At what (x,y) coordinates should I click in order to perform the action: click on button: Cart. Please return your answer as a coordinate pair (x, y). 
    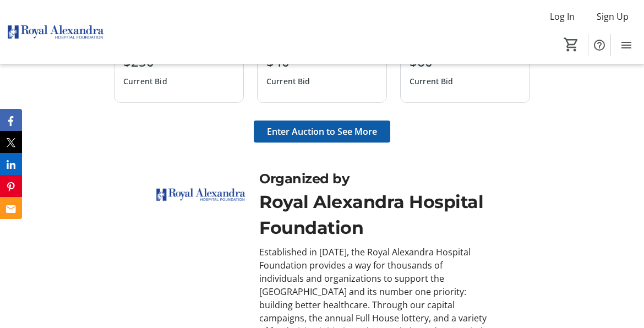
    Looking at the image, I should click on (571, 45).